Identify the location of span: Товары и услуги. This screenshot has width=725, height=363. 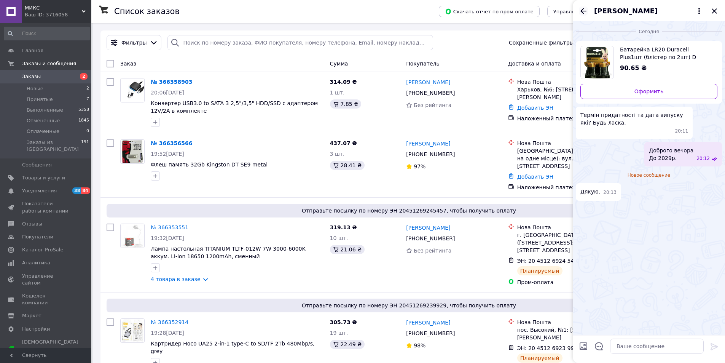
(43, 178).